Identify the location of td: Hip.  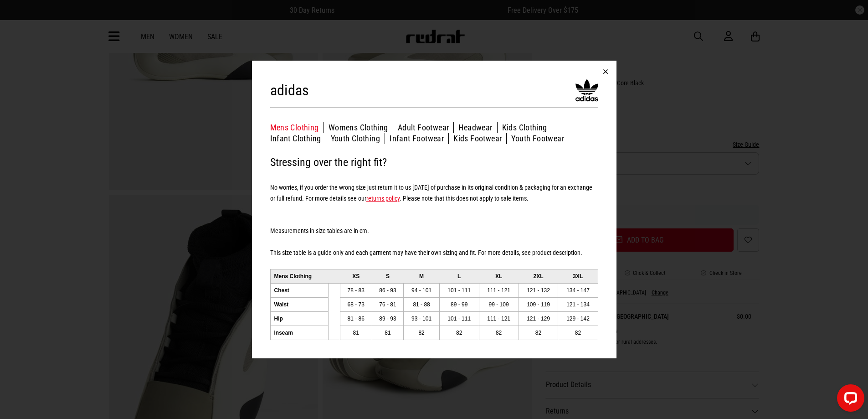
(299, 319).